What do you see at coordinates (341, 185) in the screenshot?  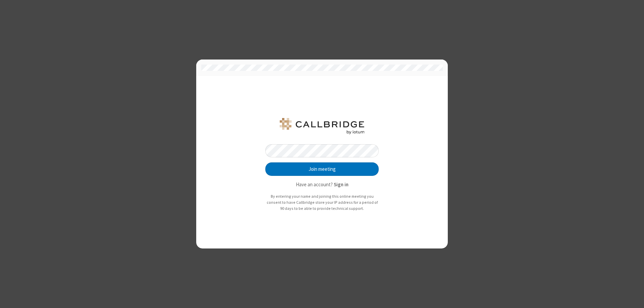 I see `button: Sign in` at bounding box center [341, 185].